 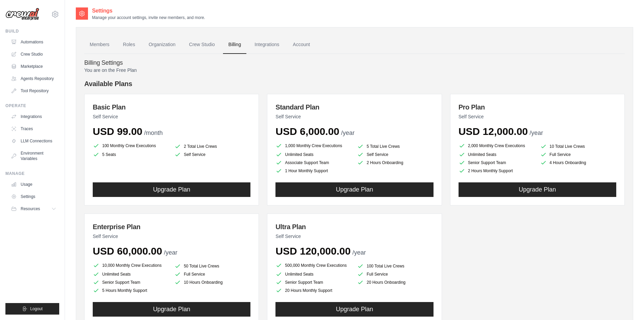 I want to click on li: 5 Seats, so click(x=131, y=154).